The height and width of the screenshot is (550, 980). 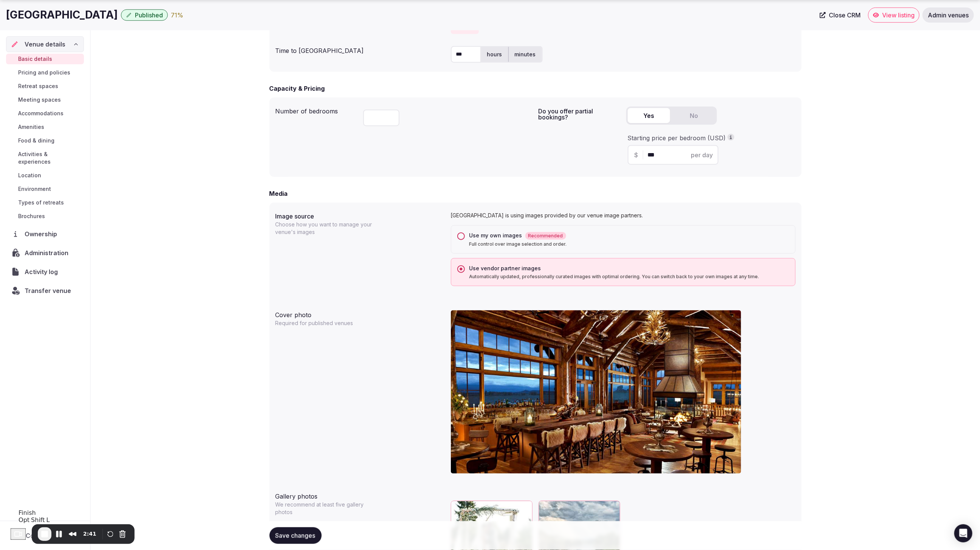 What do you see at coordinates (41, 114) in the screenshot?
I see `span: Accommodations` at bounding box center [41, 114].